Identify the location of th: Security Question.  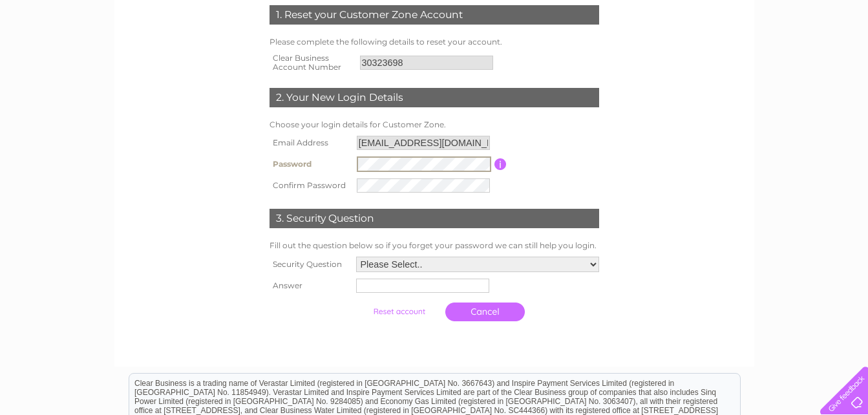
(309, 264).